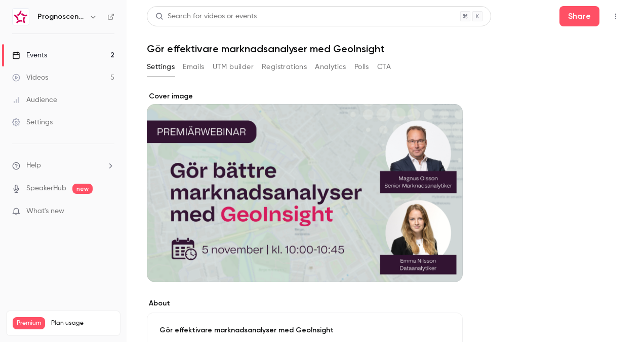 This screenshot has height=342, width=644. I want to click on button: Polls, so click(362, 67).